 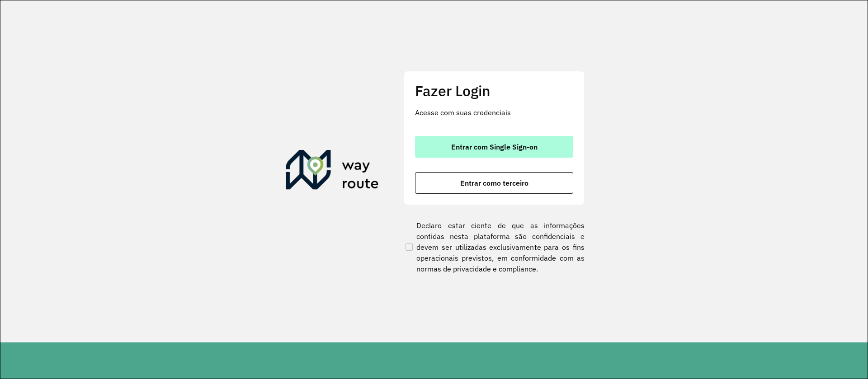 I want to click on img: Roteirizador AmbevTech, so click(x=332, y=171).